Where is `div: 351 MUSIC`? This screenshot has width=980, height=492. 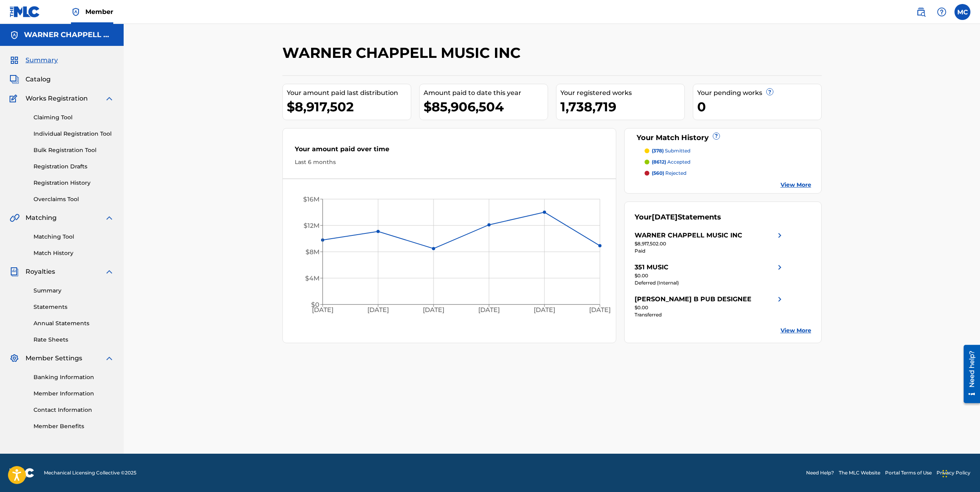
div: 351 MUSIC is located at coordinates (651, 267).